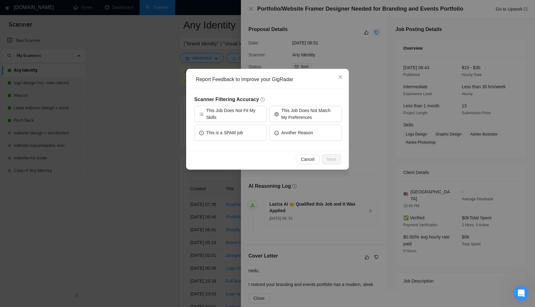 The image size is (535, 307). I want to click on span: bars, so click(201, 114).